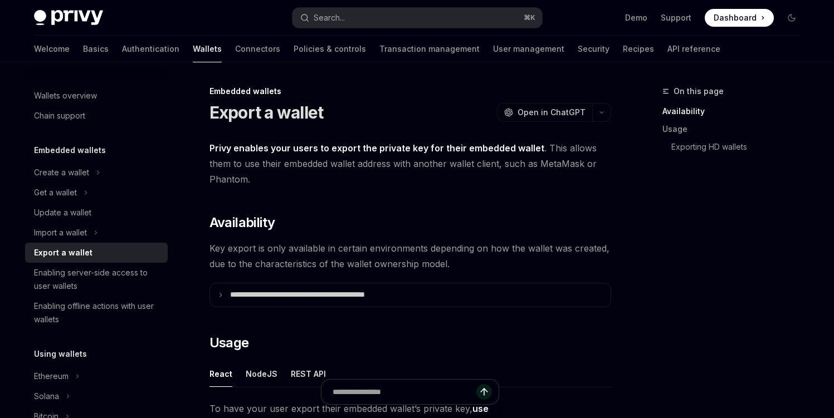 The width and height of the screenshot is (834, 418). I want to click on a: Authentication, so click(150, 49).